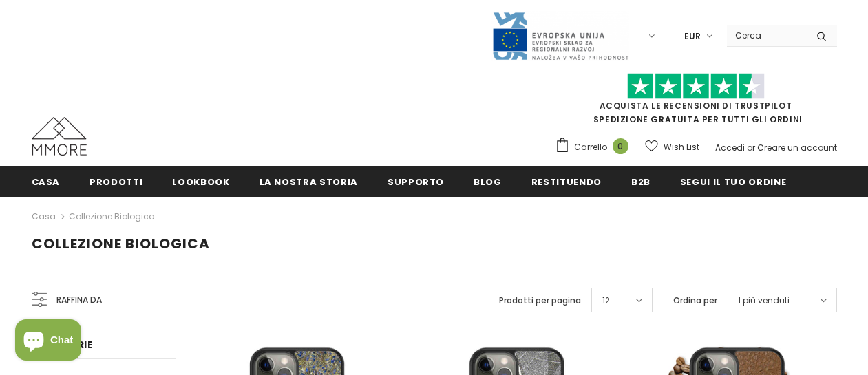  Describe the element at coordinates (692, 37) in the screenshot. I see `span: EUR` at that location.